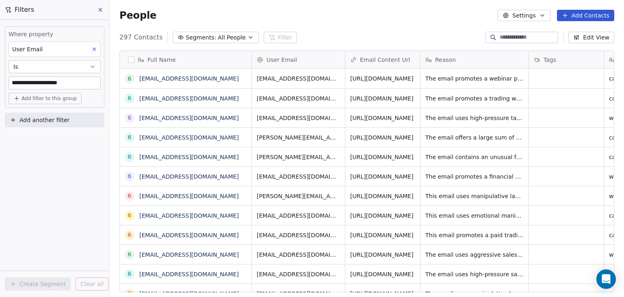  What do you see at coordinates (232, 37) in the screenshot?
I see `span: All People` at bounding box center [232, 37].